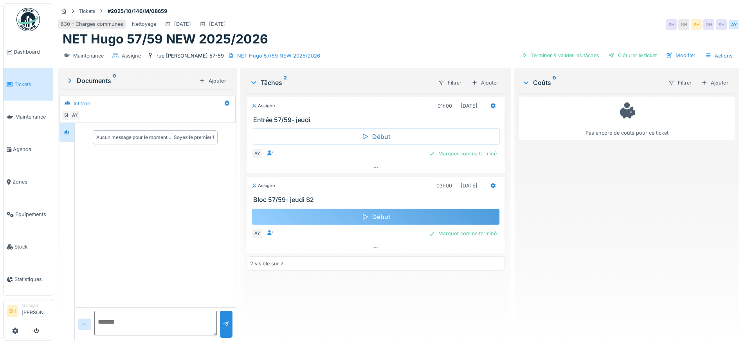  What do you see at coordinates (28, 182) in the screenshot?
I see `a: Zones` at bounding box center [28, 182].